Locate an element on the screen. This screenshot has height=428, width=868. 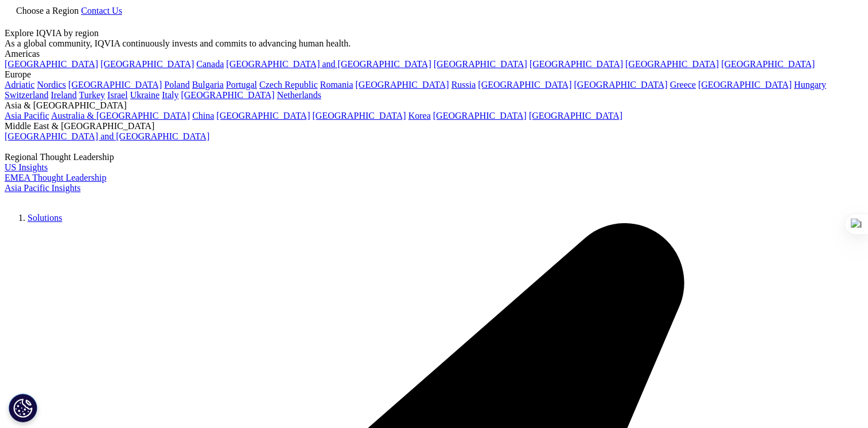
a: Ireland is located at coordinates (63, 95).